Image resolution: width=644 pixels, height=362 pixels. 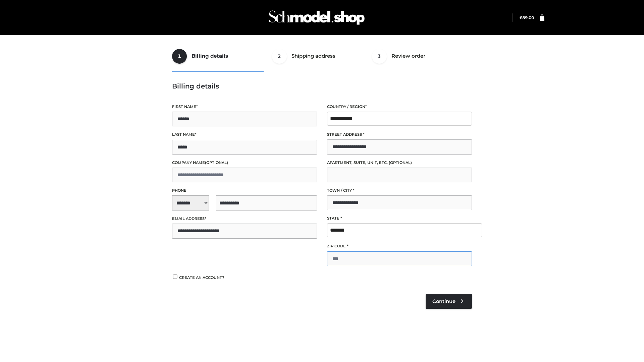 What do you see at coordinates (443, 302) in the screenshot?
I see `span: Continue` at bounding box center [443, 302].